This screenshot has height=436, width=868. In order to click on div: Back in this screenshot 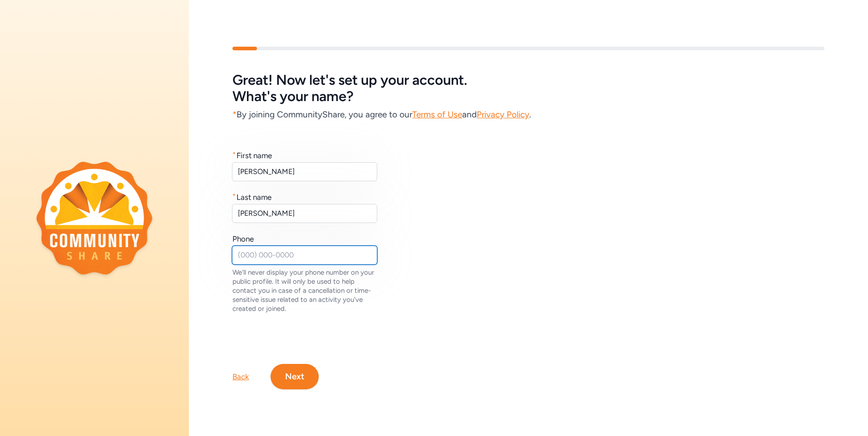, I will do `click(240, 377)`.